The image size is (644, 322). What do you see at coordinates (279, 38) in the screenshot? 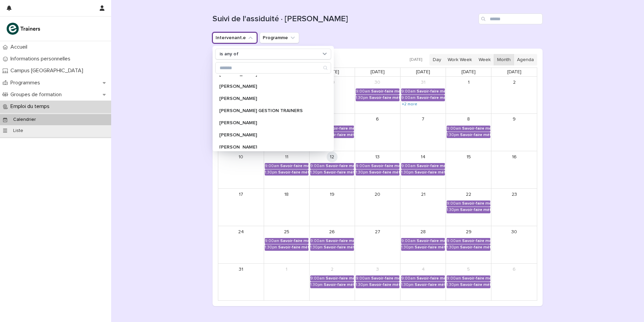
I see `button: Programme` at bounding box center [279, 38].